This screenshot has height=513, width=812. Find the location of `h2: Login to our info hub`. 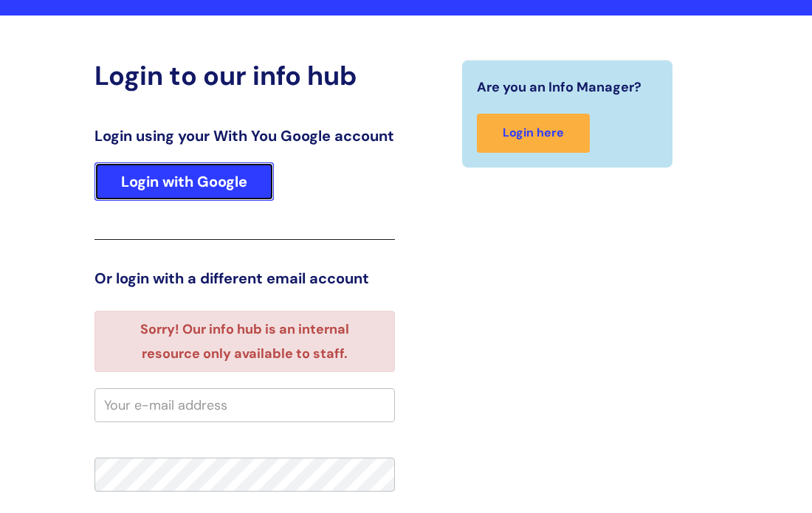

h2: Login to our info hub is located at coordinates (244, 75).